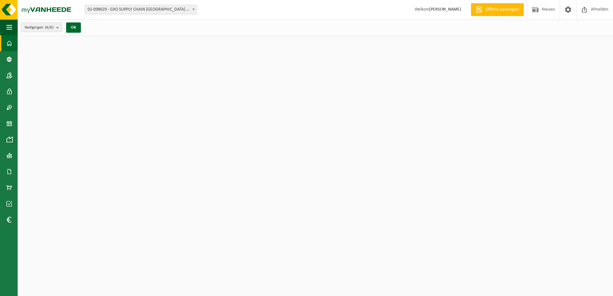 The width and height of the screenshot is (613, 296). I want to click on count: (6/6), so click(49, 27).